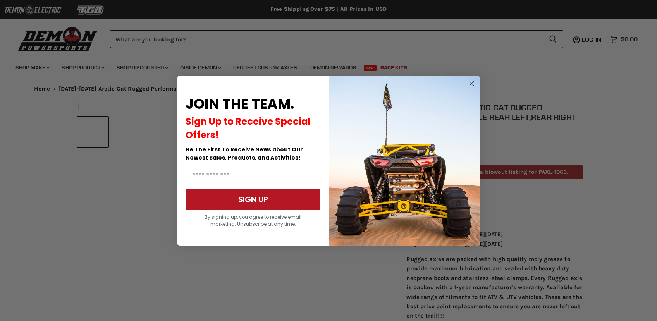  Describe the element at coordinates (248, 128) in the screenshot. I see `span: Sign Up to Receive Special Offers!` at that location.